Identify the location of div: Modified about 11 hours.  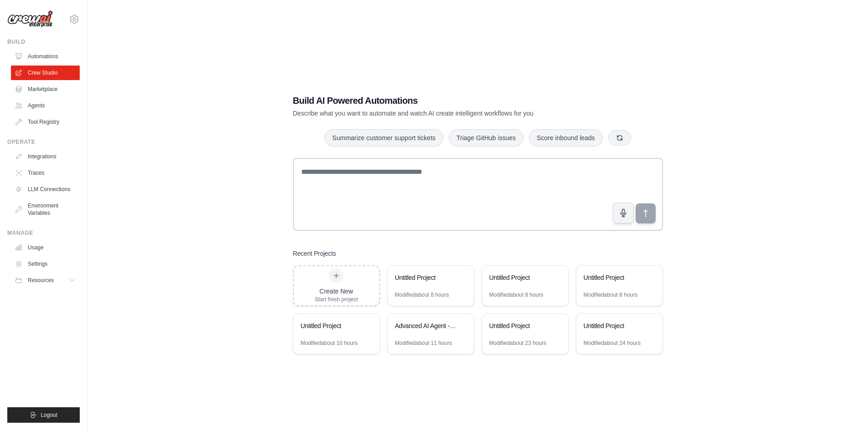
(423, 343).